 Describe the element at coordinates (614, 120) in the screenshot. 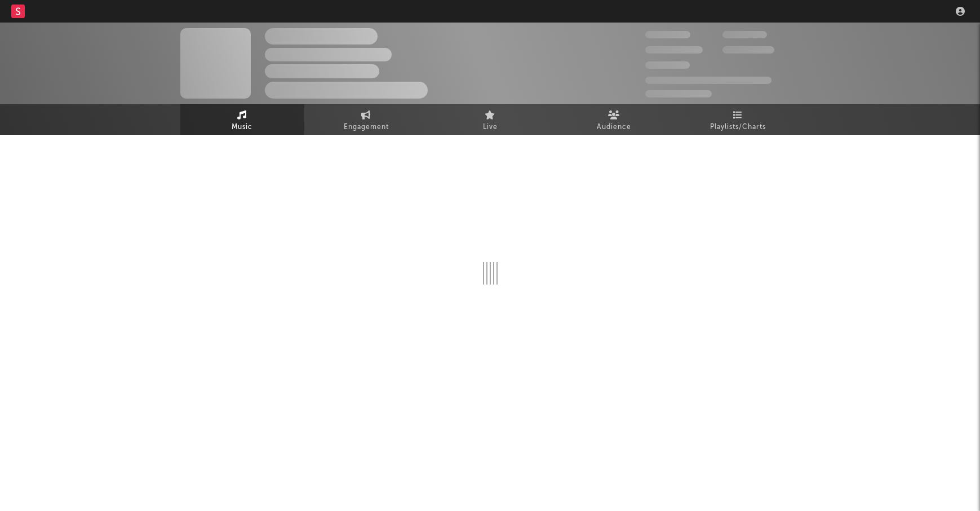

I see `a: Audience` at that location.